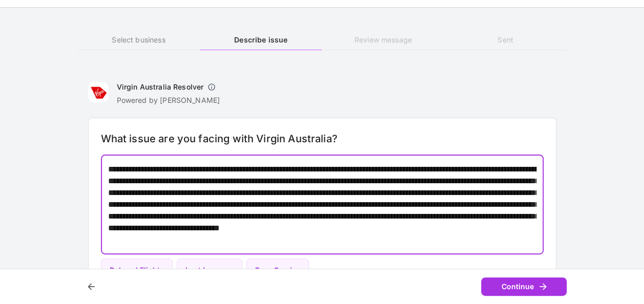  What do you see at coordinates (209, 270) in the screenshot?
I see `button: Lost Luggage` at bounding box center [209, 270].